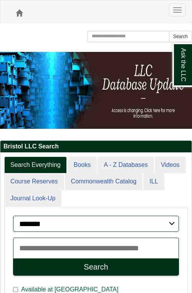 Image resolution: width=192 pixels, height=293 pixels. Describe the element at coordinates (34, 181) in the screenshot. I see `a: Course Reserves` at that location.